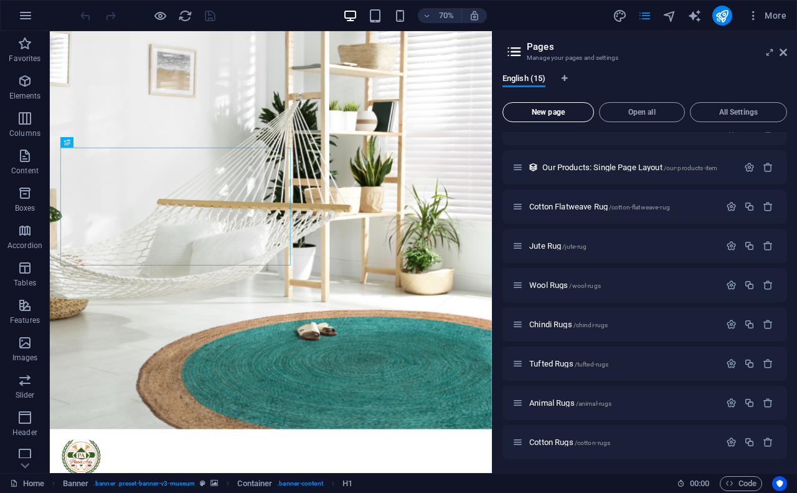  Describe the element at coordinates (630, 167) in the screenshot. I see `span: Our Products: Single Page Layout` at that location.